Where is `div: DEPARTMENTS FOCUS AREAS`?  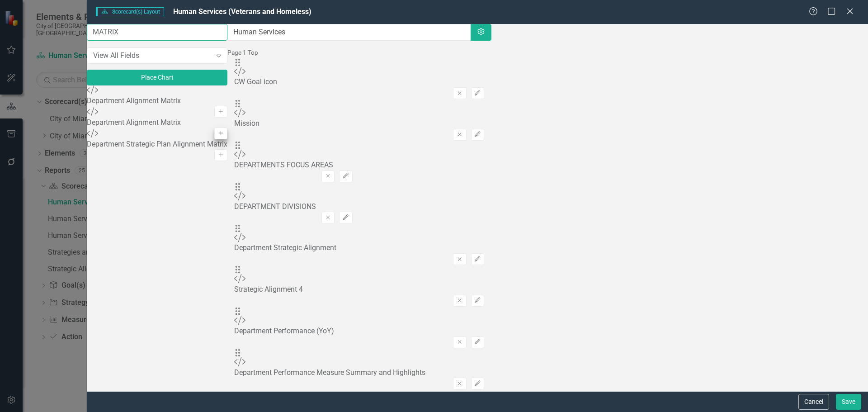 div: DEPARTMENTS FOCUS AREAS is located at coordinates (293, 165).